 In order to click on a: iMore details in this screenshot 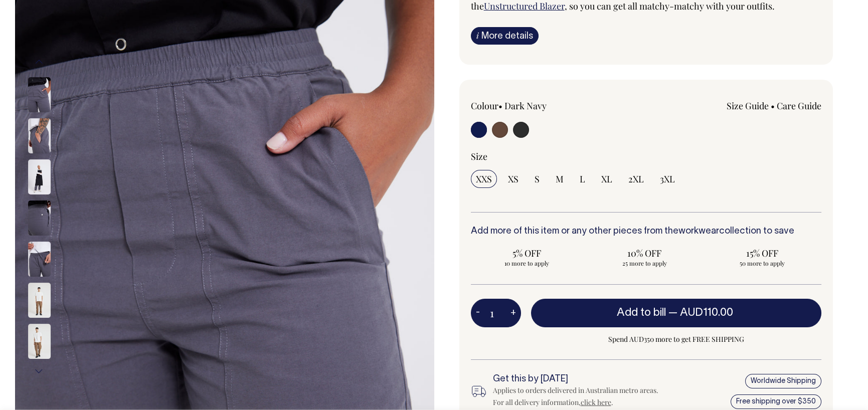, I will do `click(505, 35)`.